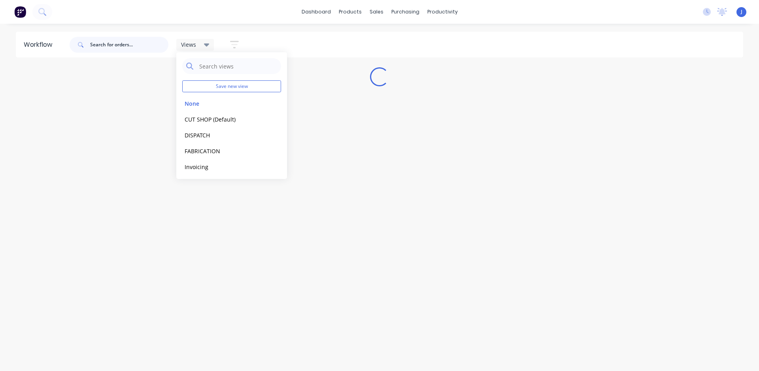  What do you see at coordinates (40, 45) in the screenshot?
I see `div: Workflow` at bounding box center [40, 45].